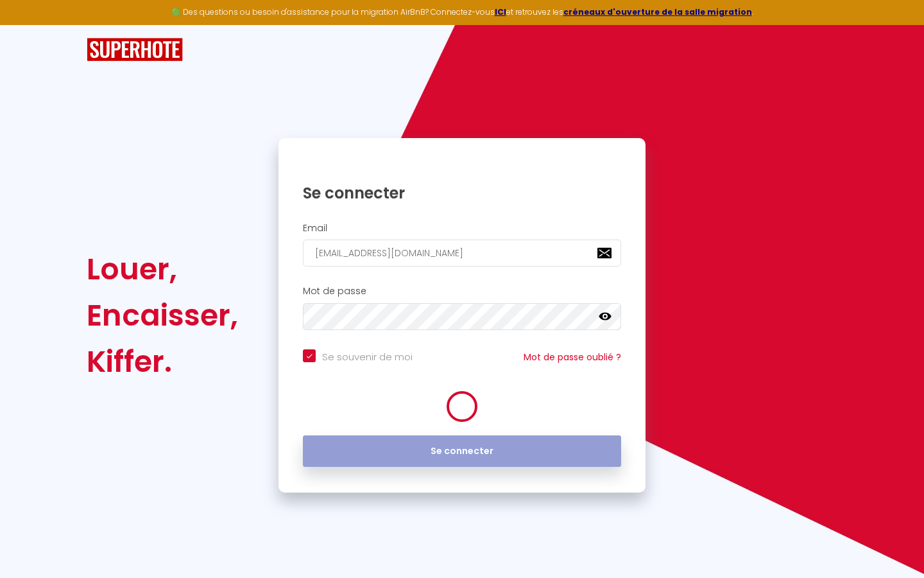 The height and width of the screenshot is (578, 924). Describe the element at coordinates (163, 315) in the screenshot. I see `div: Encaisser,` at that location.